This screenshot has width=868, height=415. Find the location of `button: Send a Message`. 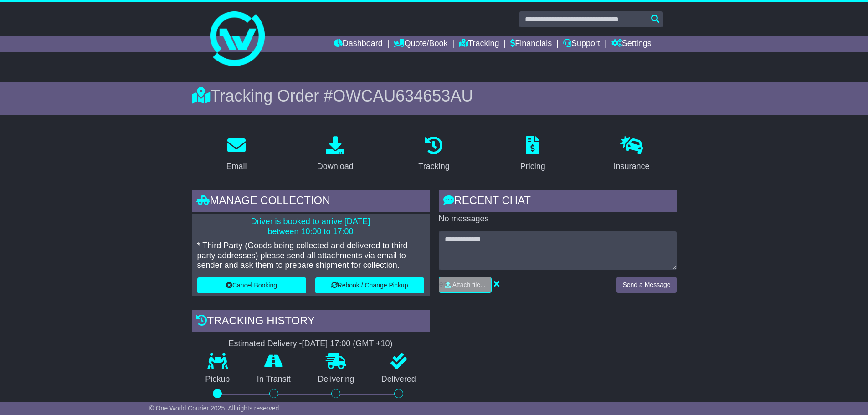

button: Send a Message is located at coordinates (646, 285).